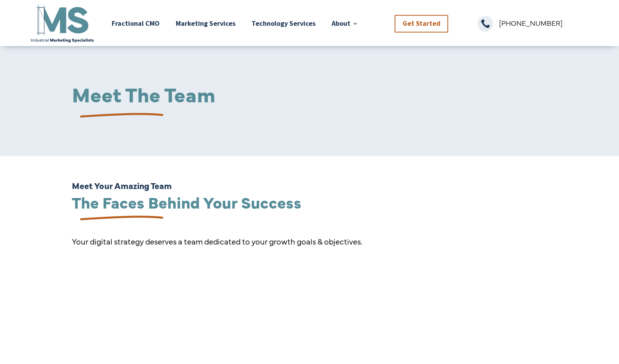 This screenshot has width=619, height=364. I want to click on a: About, so click(345, 23).